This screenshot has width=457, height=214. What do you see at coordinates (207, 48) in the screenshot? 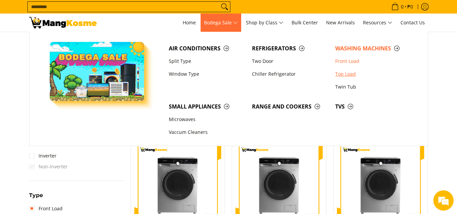
I see `a: Air Conditioners` at bounding box center [207, 48].